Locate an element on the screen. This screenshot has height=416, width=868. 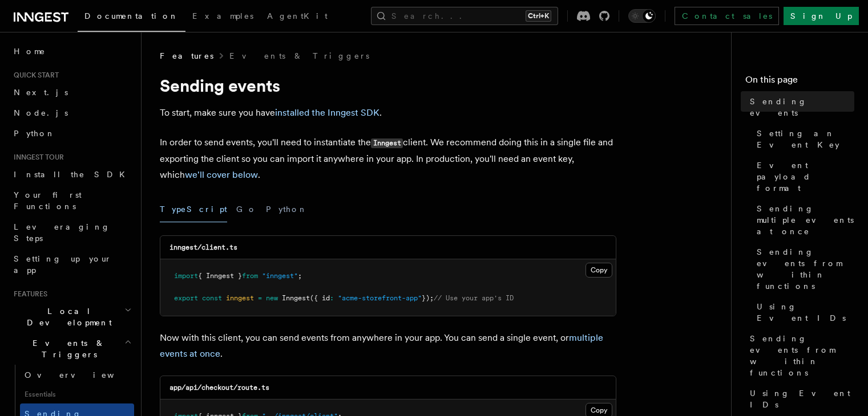
span: { Inngest } is located at coordinates (220, 276).